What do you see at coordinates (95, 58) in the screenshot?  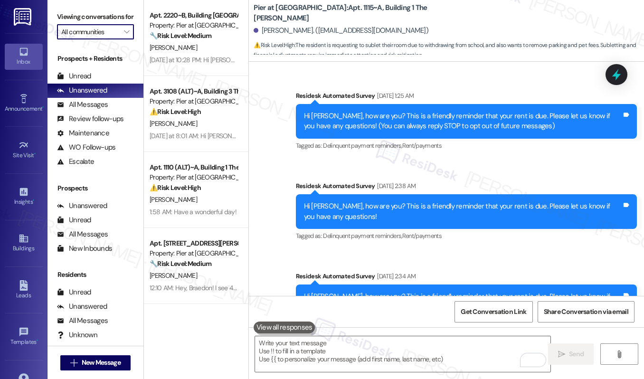 I see `div: Prospects + Residents` at bounding box center [95, 58].